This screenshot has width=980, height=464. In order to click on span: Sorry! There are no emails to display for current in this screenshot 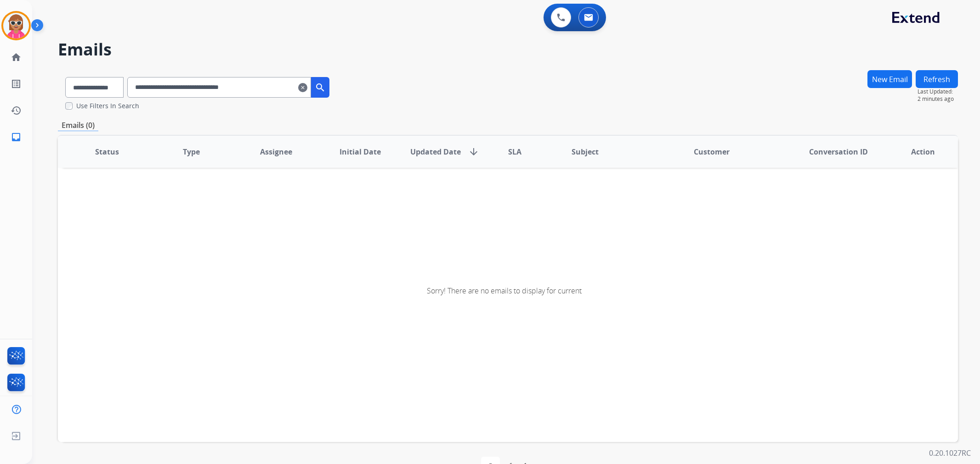, I will do `click(504, 291)`.